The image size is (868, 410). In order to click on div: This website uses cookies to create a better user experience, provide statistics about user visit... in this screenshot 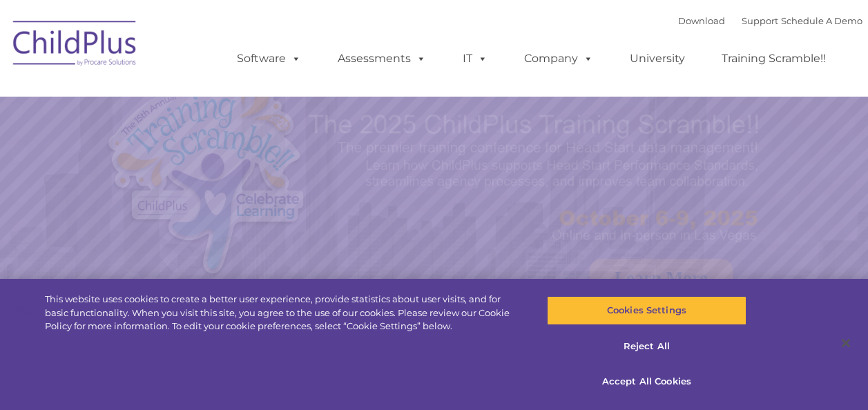, I will do `click(282, 313)`.